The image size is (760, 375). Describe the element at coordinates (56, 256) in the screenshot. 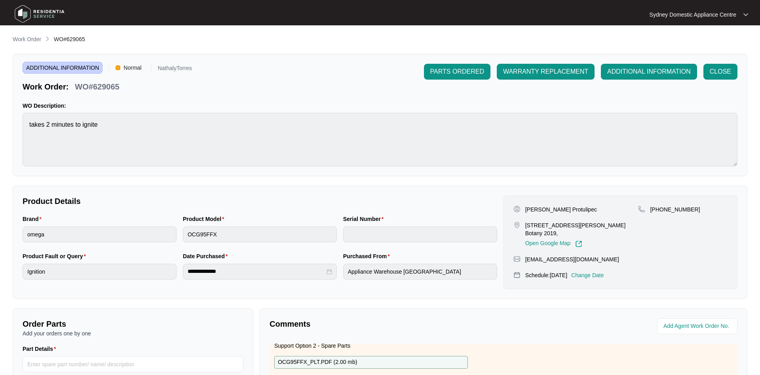

I see `label: Product Fault or Query` at that location.